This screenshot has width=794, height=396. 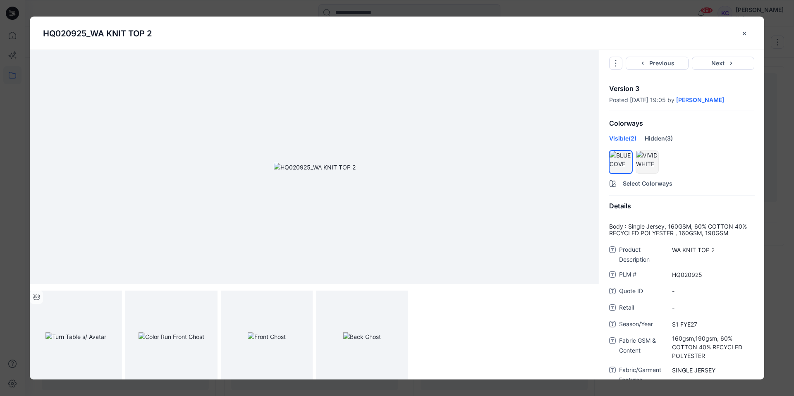 I want to click on span: WA KNIT TOP 2, so click(x=713, y=250).